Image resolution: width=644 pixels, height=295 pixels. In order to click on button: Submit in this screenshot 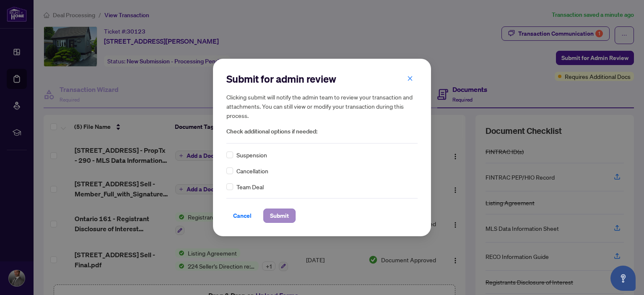, I will do `click(280, 216)`.